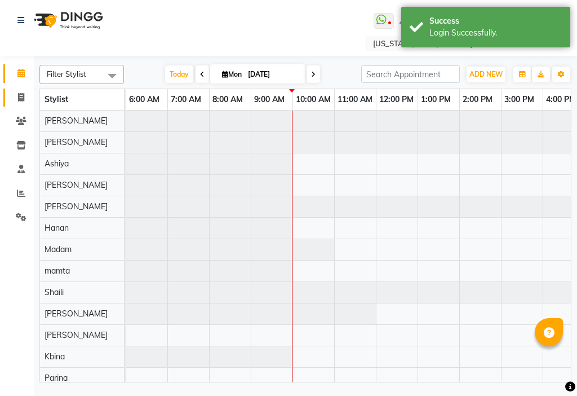 The image size is (577, 396). Describe the element at coordinates (56, 228) in the screenshot. I see `span: Hanan` at that location.